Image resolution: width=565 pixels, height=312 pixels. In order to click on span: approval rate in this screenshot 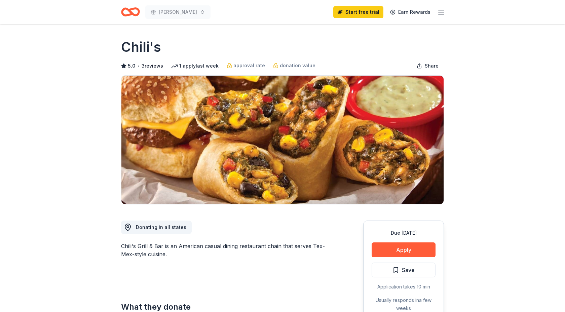, I will do `click(249, 66)`.